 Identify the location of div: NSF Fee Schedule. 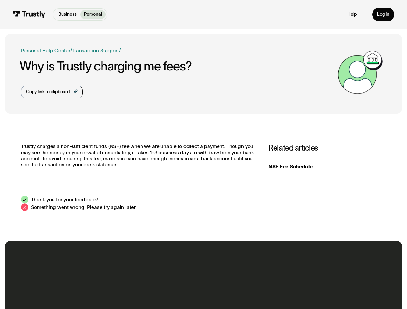
(327, 167).